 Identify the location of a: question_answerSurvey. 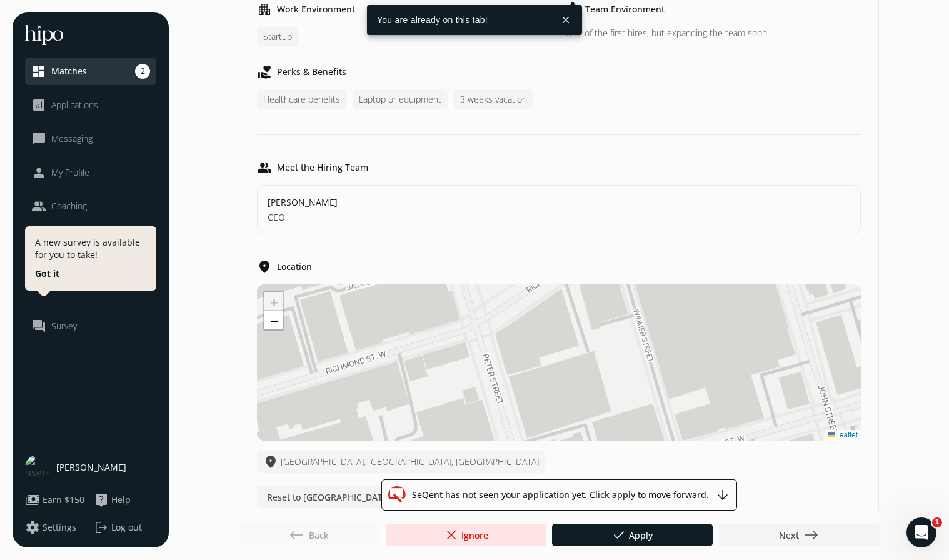
(91, 326).